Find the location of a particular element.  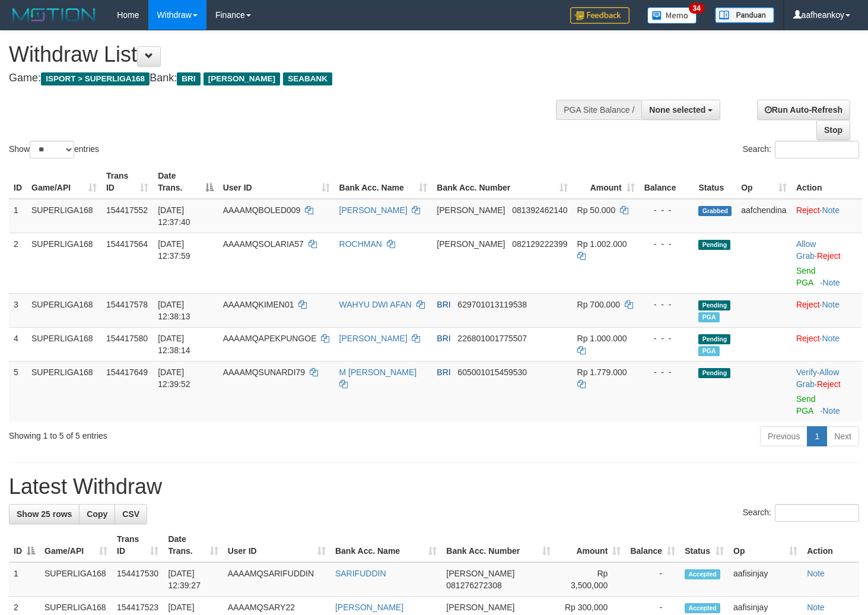

span: Rp 1.779.000 is located at coordinates (602, 372).